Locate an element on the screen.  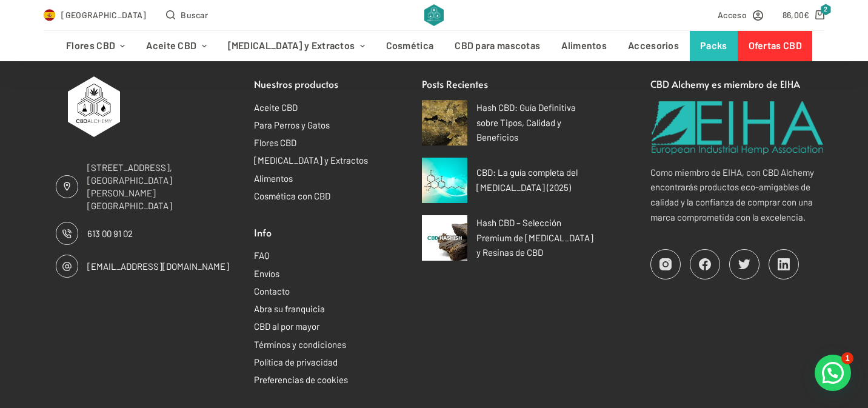
img: La estructura molecular del cannabidiol (CBD) difiere ligeramente de la del THC, lo que explica s... is located at coordinates (444, 180).